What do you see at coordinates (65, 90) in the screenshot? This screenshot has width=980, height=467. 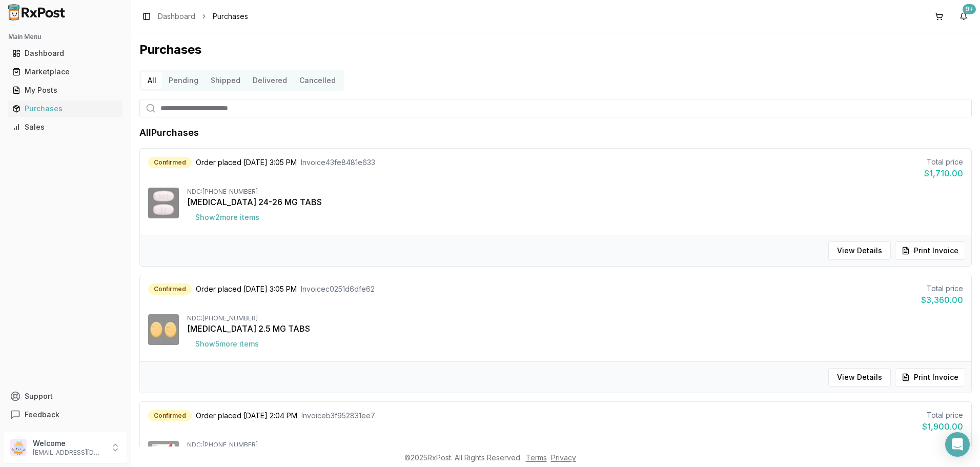 I see `div: My Posts` at bounding box center [65, 90].